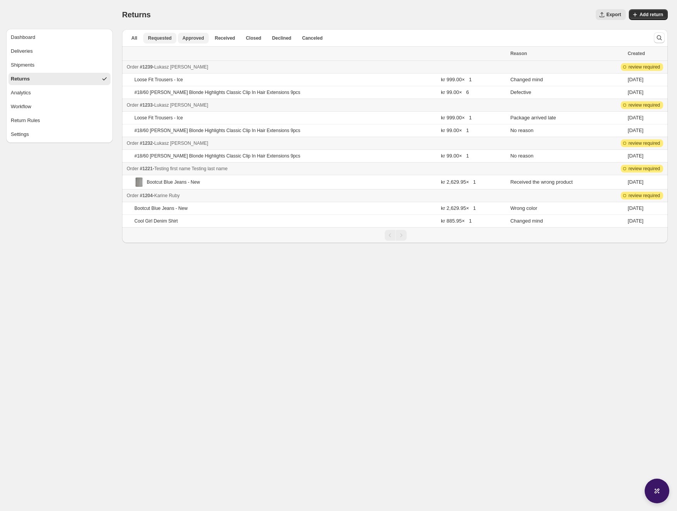  I want to click on span: Return Rules, so click(25, 120).